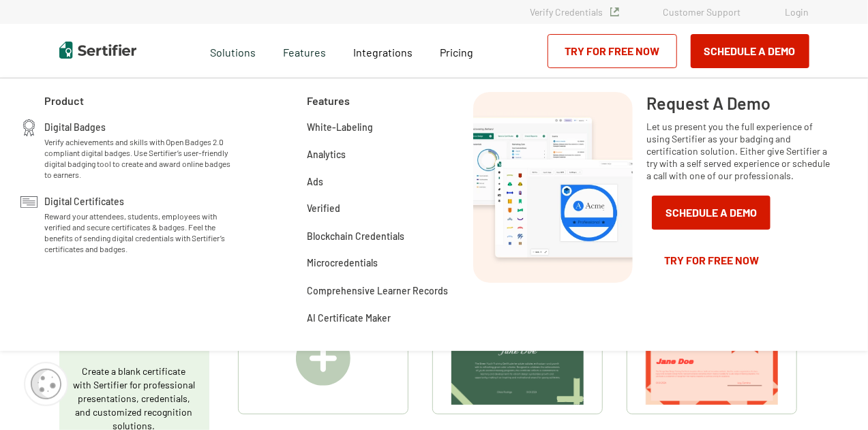 This screenshot has height=430, width=868. I want to click on a: Digital CertificatesReward your attendees, students, employees with verified and secure certifica..., so click(140, 224).